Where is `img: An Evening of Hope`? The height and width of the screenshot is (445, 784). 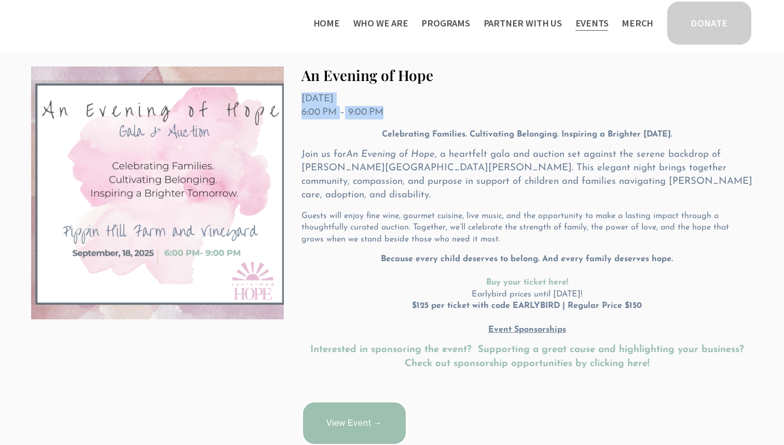 img: An Evening of Hope is located at coordinates (157, 193).